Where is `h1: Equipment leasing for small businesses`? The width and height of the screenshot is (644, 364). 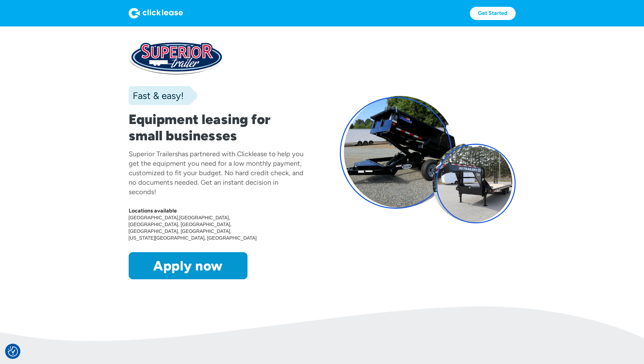 h1: Equipment leasing for small businesses is located at coordinates (217, 127).